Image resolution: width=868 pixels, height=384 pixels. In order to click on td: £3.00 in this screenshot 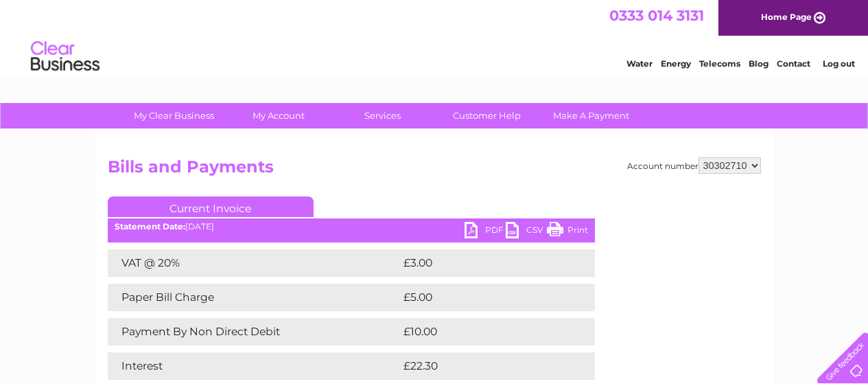, I will do `click(481, 263)`.